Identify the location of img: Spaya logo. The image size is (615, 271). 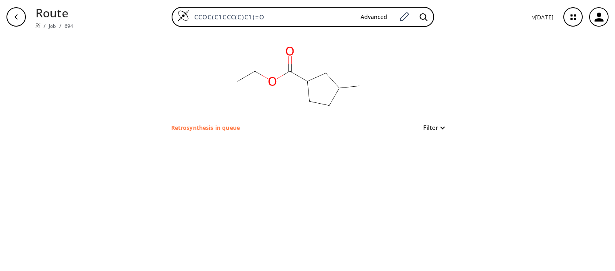
(38, 25).